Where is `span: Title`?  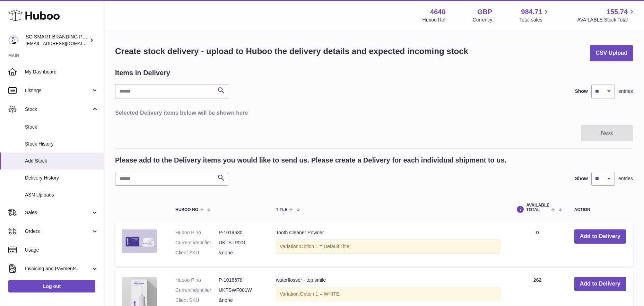
span: Title is located at coordinates (281, 210).